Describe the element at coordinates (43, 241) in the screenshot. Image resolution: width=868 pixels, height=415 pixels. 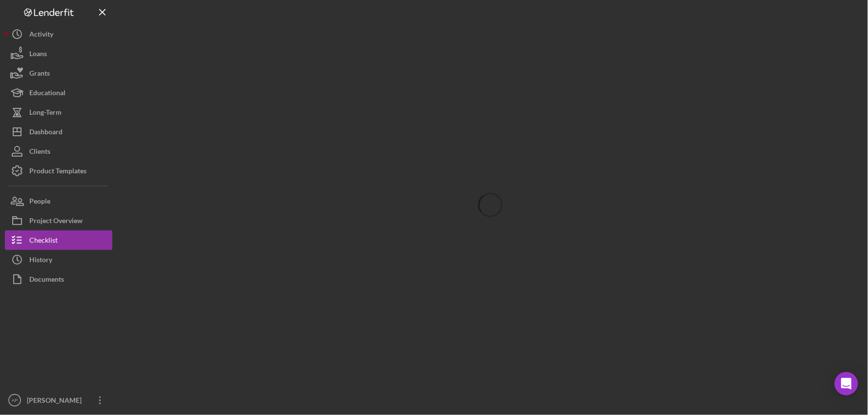
I see `div: Checklist` at that location.